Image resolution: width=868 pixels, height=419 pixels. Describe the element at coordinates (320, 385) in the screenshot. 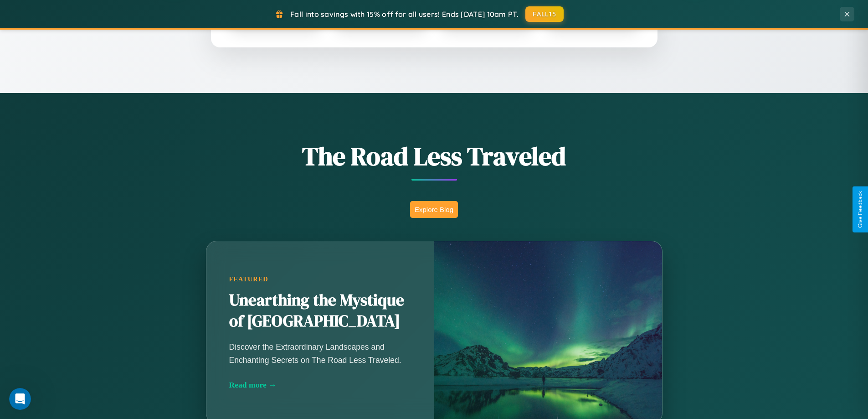

I see `div: Read more →` at that location.